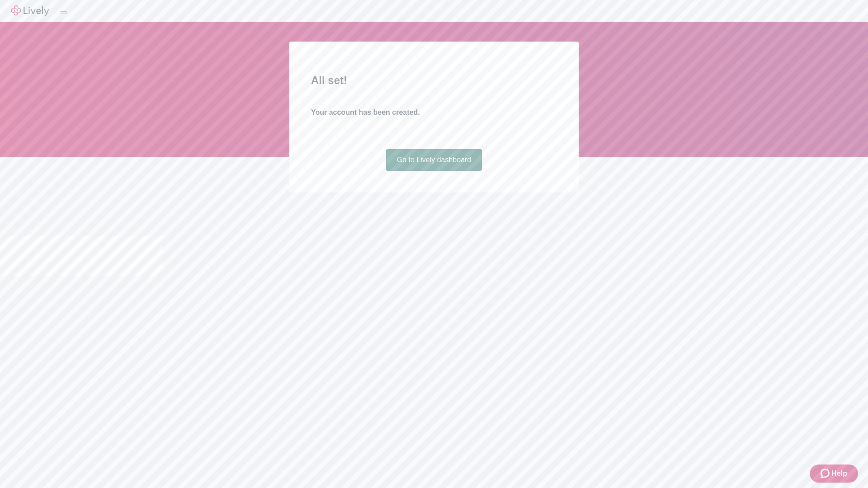  What do you see at coordinates (434, 112) in the screenshot?
I see `h4: Your account has been created.` at bounding box center [434, 112].